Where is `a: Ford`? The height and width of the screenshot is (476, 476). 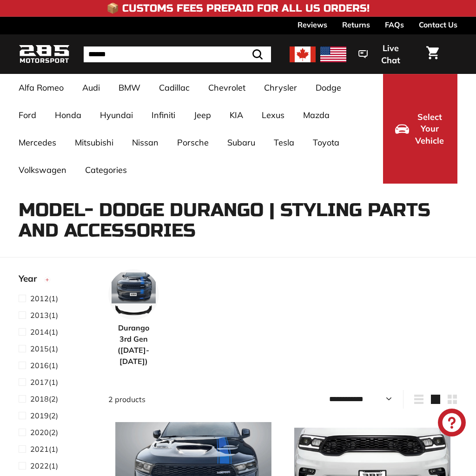 a: Ford is located at coordinates (28, 115).